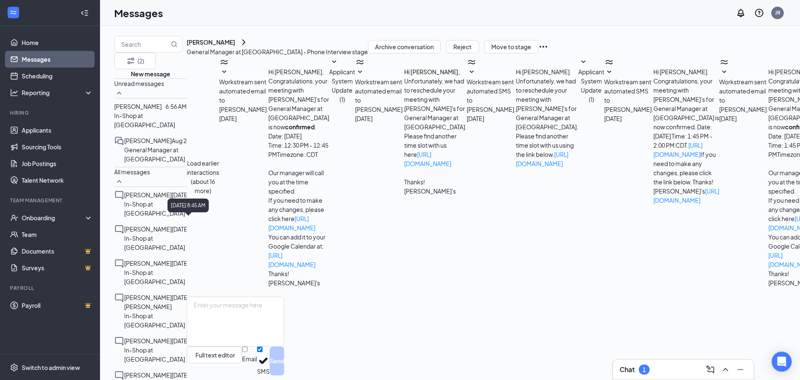 The height and width of the screenshot is (380, 800). What do you see at coordinates (57, 43) in the screenshot?
I see `a: Home` at bounding box center [57, 43].